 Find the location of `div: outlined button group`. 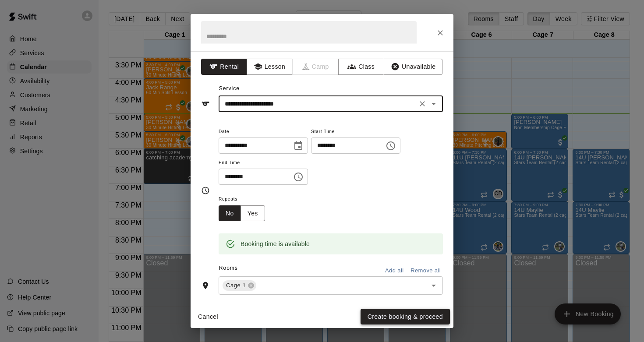

div: outlined button group is located at coordinates (242, 213).